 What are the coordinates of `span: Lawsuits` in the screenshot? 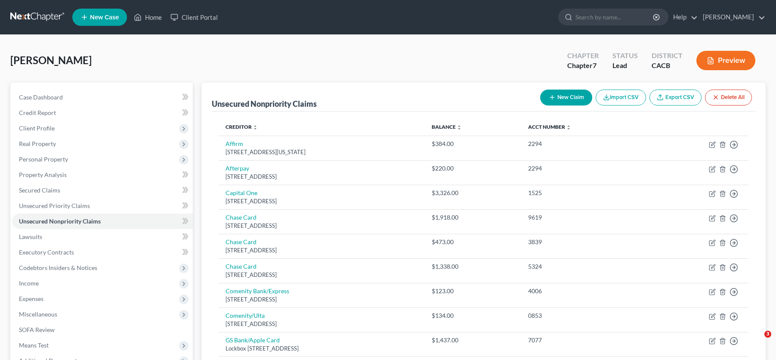 It's located at (31, 236).